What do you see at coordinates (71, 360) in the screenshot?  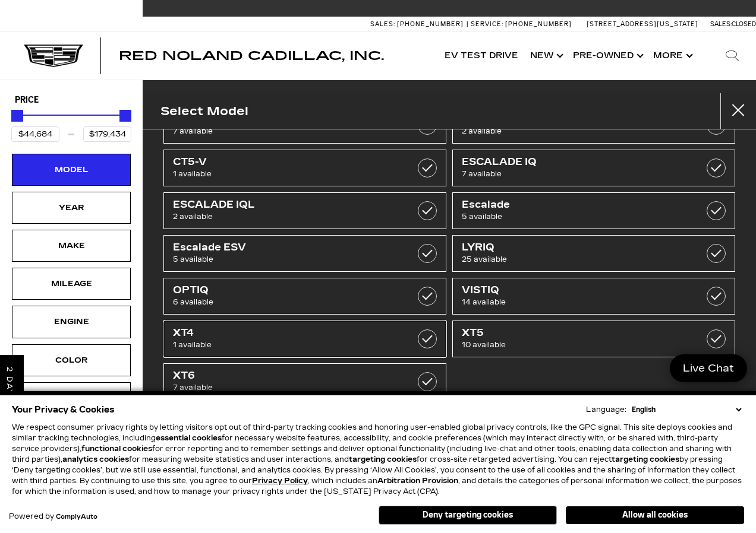 I see `div: ColorColor` at bounding box center [71, 360].